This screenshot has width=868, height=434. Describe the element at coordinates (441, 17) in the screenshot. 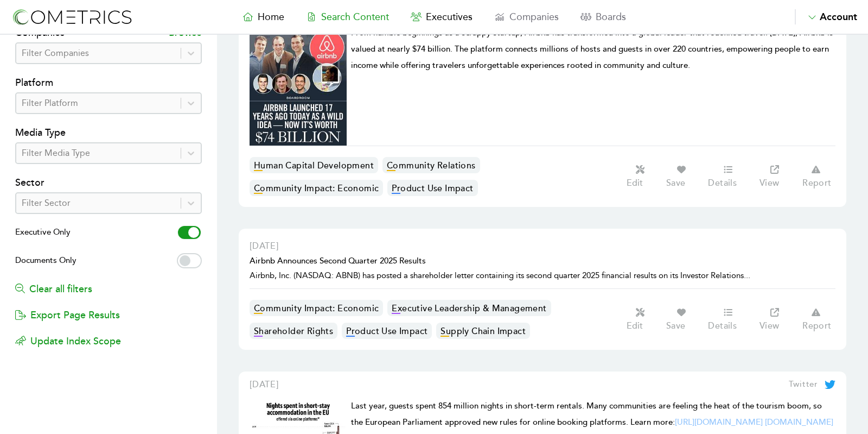

I see `a: Executives` at that location.